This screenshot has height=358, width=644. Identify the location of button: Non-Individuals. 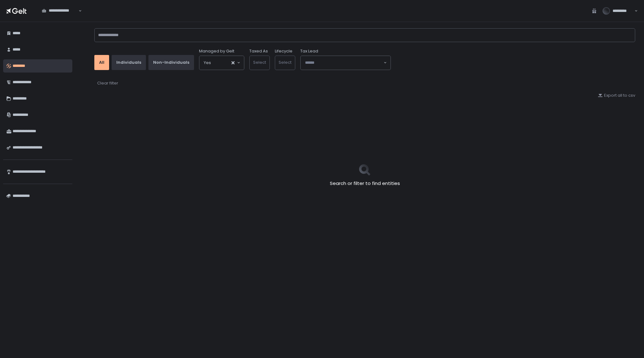
(171, 63).